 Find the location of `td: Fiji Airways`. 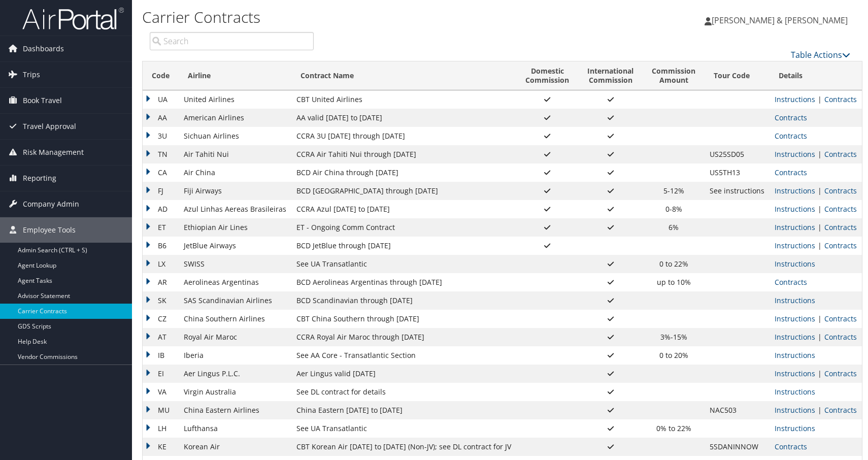

td: Fiji Airways is located at coordinates (235, 191).